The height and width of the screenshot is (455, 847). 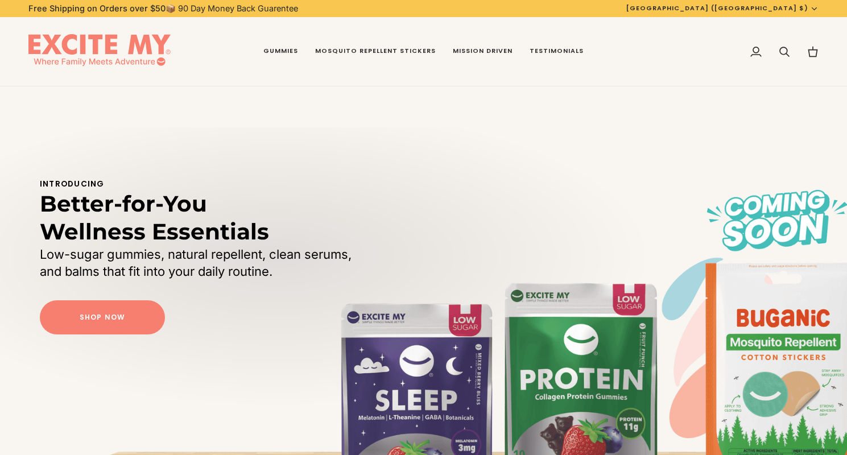 What do you see at coordinates (376, 51) in the screenshot?
I see `span: Mosquito Repellent Stickers` at bounding box center [376, 51].